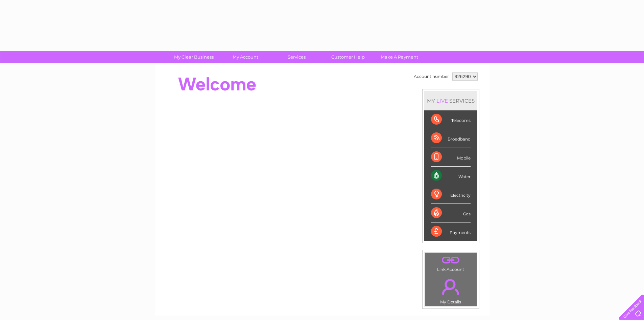  Describe the element at coordinates (194, 57) in the screenshot. I see `a: My Clear Business` at that location.